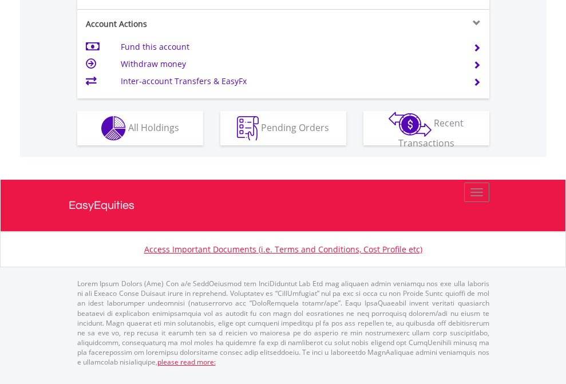 Image resolution: width=566 pixels, height=384 pixels. What do you see at coordinates (290, 64) in the screenshot?
I see `td: Withdraw money` at bounding box center [290, 64].